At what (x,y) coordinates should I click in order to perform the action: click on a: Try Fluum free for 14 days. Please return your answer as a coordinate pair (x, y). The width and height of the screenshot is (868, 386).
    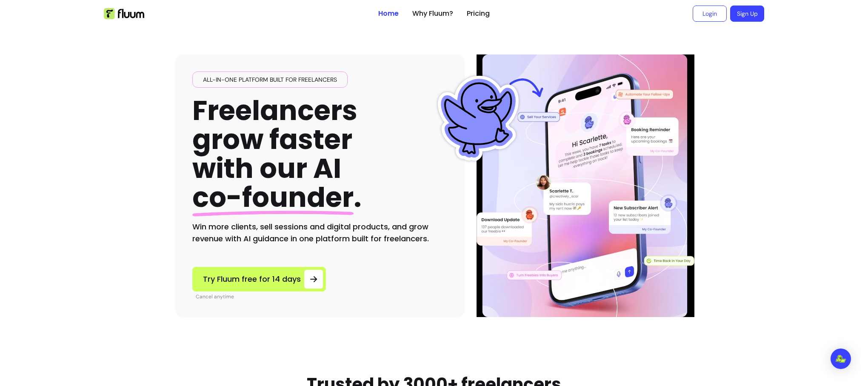
    Looking at the image, I should click on (259, 280).